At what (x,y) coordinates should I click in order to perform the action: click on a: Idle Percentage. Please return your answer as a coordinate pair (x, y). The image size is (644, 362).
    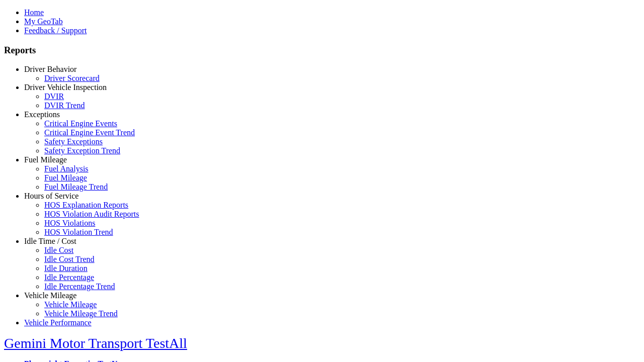
    Looking at the image, I should click on (69, 277).